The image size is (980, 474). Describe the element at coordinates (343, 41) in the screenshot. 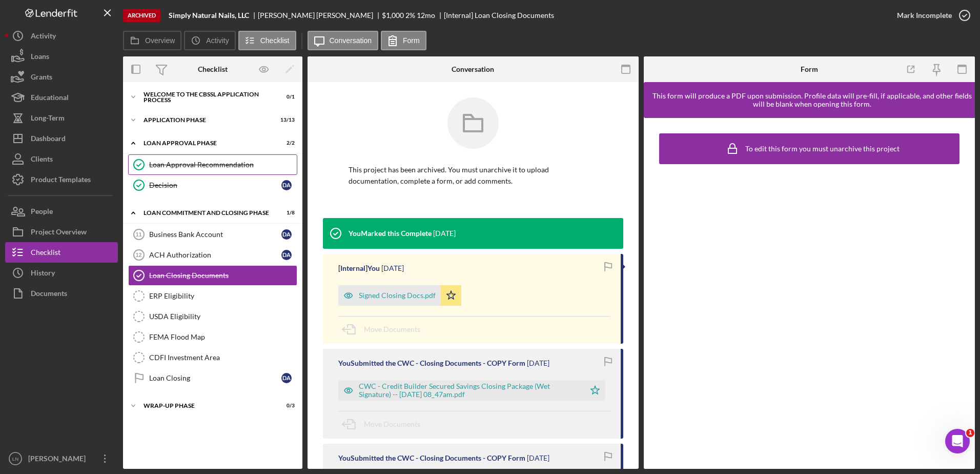

I see `button: Conversation` at that location.